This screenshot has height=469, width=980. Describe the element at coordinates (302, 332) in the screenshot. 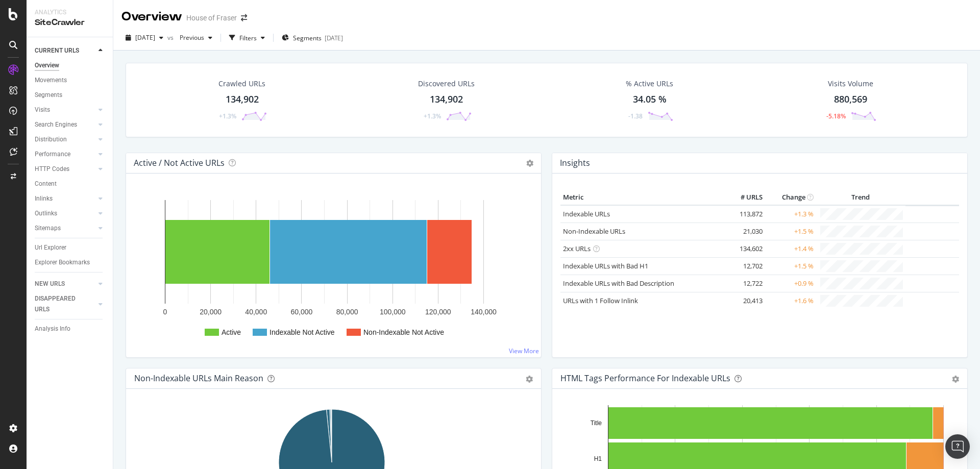

I see `text: Indexable Not Active` at that location.